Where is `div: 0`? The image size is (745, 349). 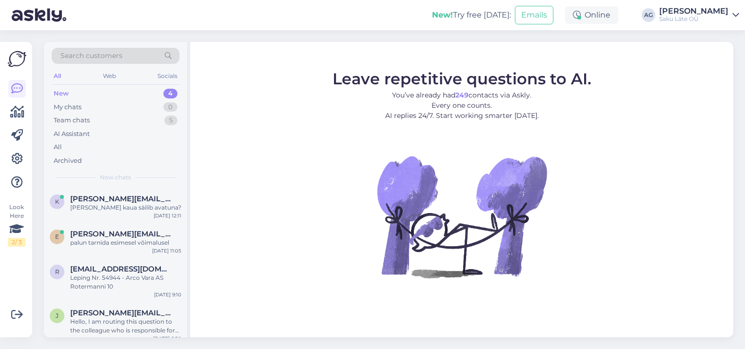
div: 0 is located at coordinates (170, 107).